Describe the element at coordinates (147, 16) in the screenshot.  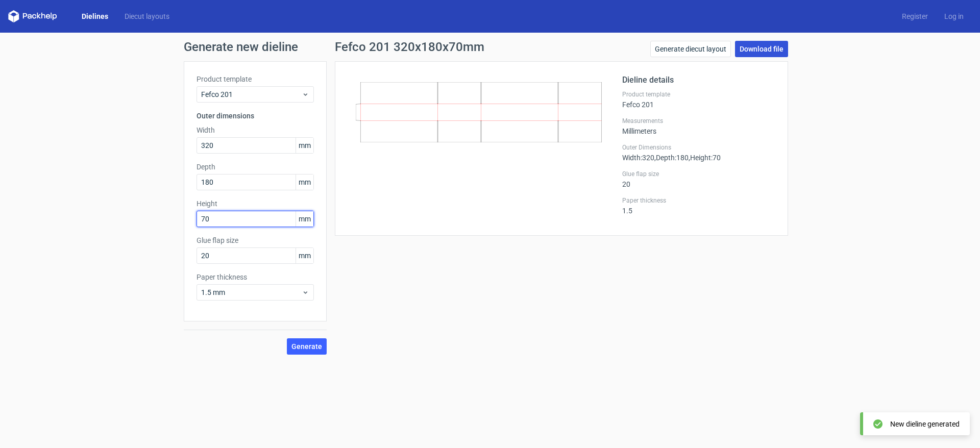
I see `a: Diecut layouts` at that location.